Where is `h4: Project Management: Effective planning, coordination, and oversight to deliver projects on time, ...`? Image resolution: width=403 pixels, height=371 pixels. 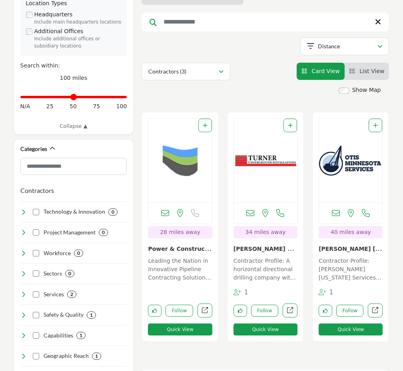
h4: Project Management: Effective planning, coordination, and oversight to deliver projects on time, ... is located at coordinates (69, 232).